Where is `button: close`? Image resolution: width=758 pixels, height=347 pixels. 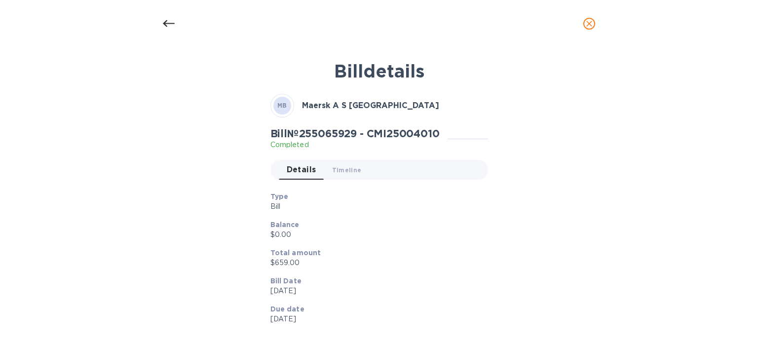
button: close is located at coordinates (590, 24).